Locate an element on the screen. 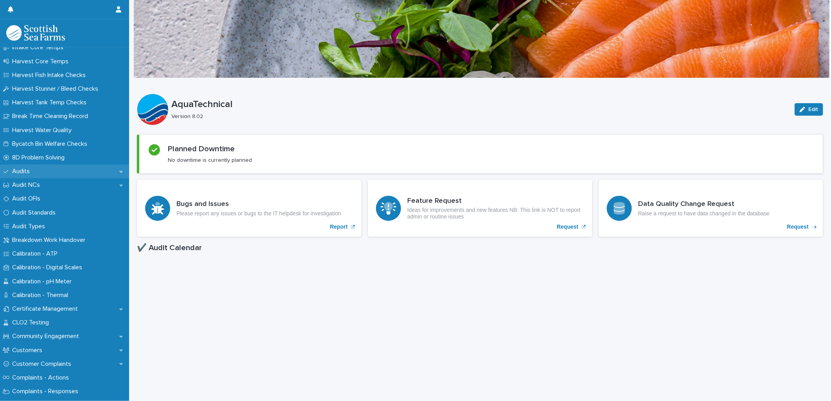 The image size is (831, 401). p: Calibration - pH Meter is located at coordinates (43, 282).